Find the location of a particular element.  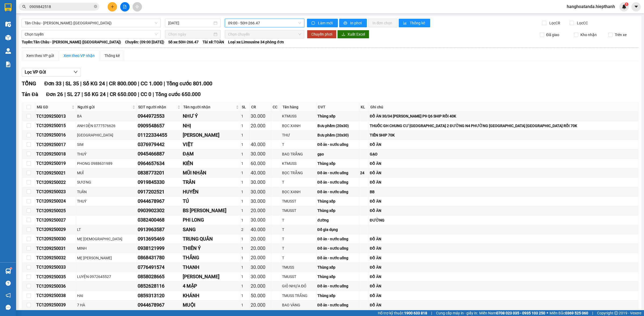

td: 0944972553 is located at coordinates (159, 116).